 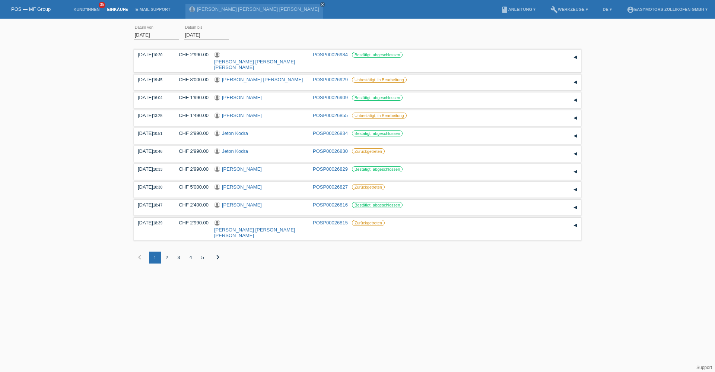 I want to click on span: 10:20, so click(x=157, y=55).